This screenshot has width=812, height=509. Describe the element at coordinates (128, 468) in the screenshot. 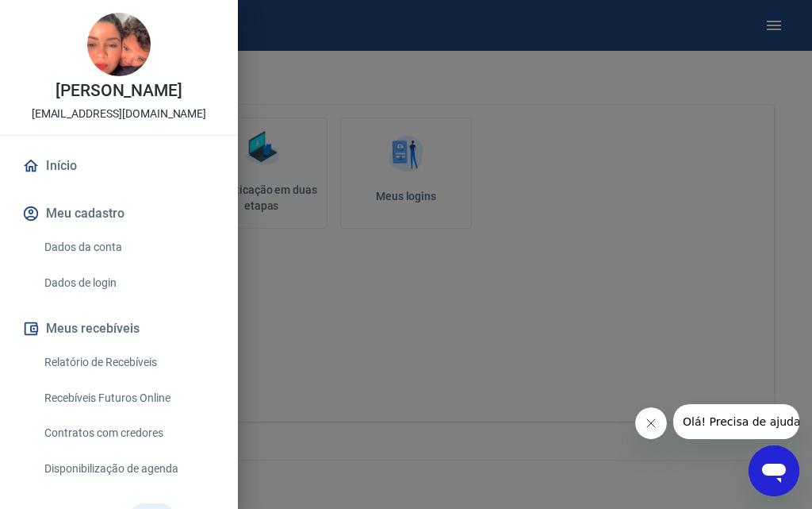

I see `a: Disponibilização de agenda` at that location.